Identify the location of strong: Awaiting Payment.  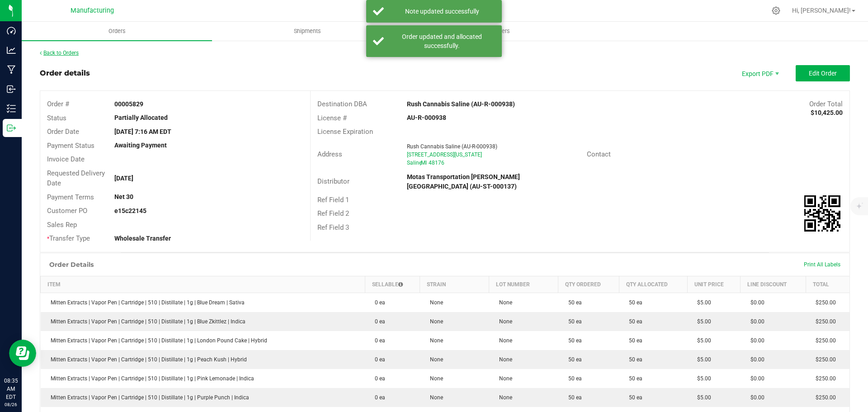
(141, 145).